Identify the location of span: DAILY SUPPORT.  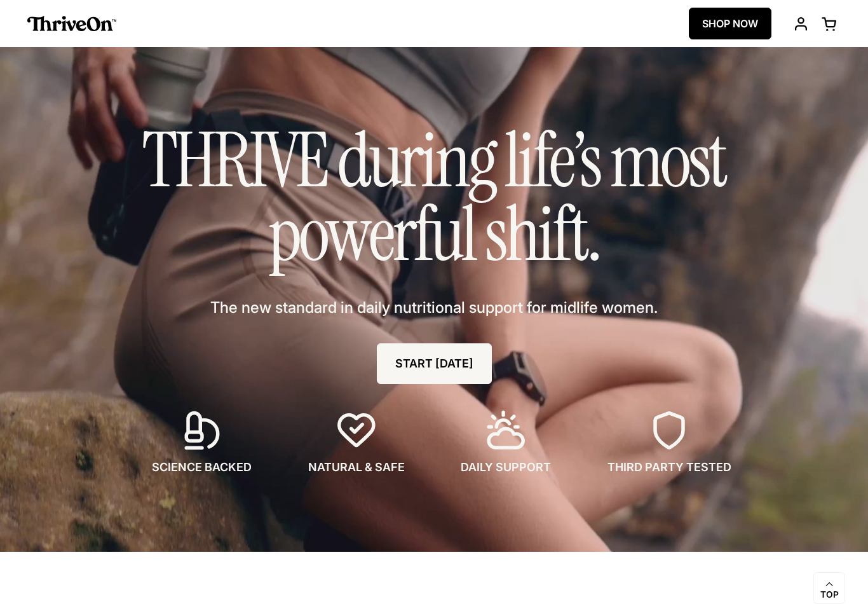
(506, 467).